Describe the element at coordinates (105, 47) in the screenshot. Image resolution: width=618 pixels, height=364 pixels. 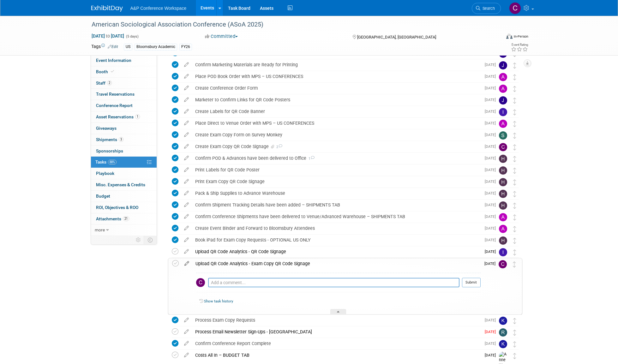
I see `td: Tags` at that location.